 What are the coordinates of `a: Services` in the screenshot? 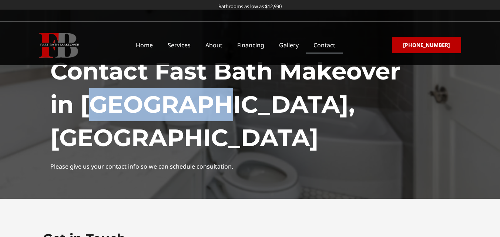 It's located at (179, 45).